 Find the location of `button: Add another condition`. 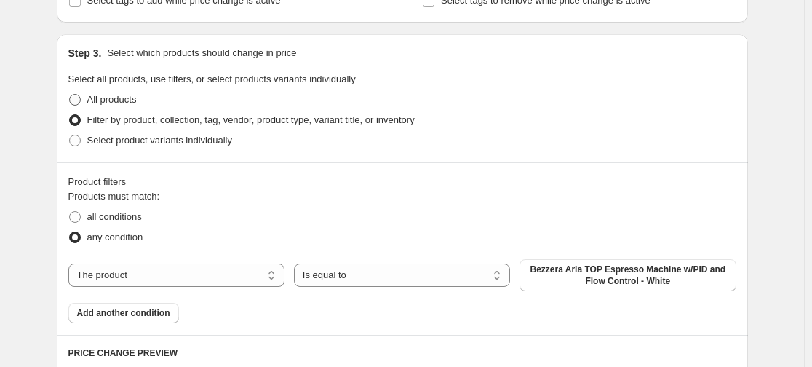

button: Add another condition is located at coordinates (124, 313).